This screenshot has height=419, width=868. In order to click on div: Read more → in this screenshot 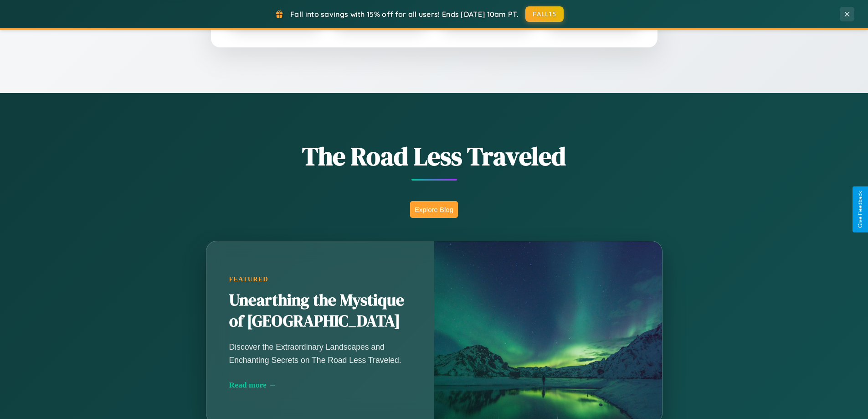, I will do `click(320, 385)`.